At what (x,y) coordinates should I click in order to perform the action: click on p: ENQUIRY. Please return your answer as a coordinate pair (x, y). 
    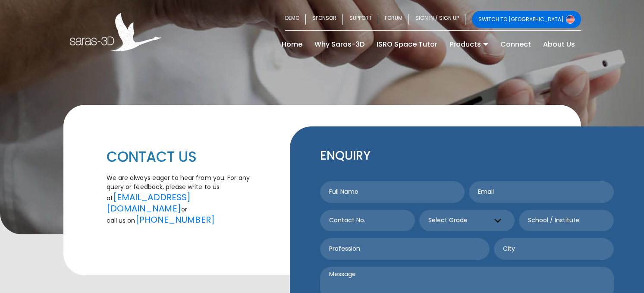
    Looking at the image, I should click on (467, 156).